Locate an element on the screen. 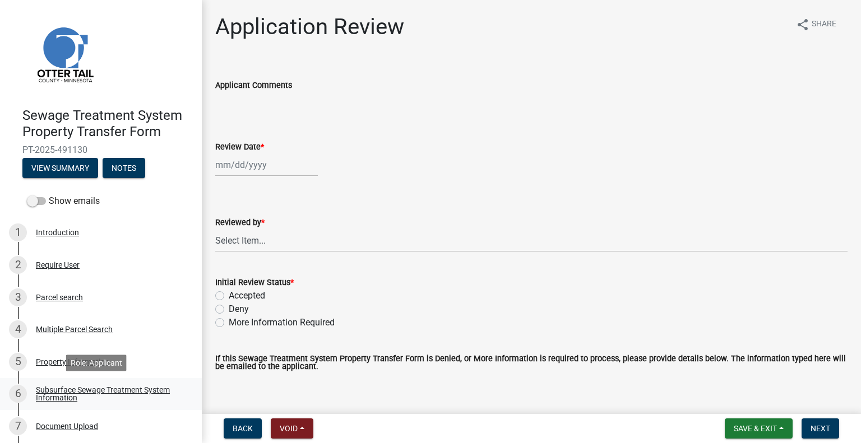  div: Parcel search is located at coordinates (59, 298).